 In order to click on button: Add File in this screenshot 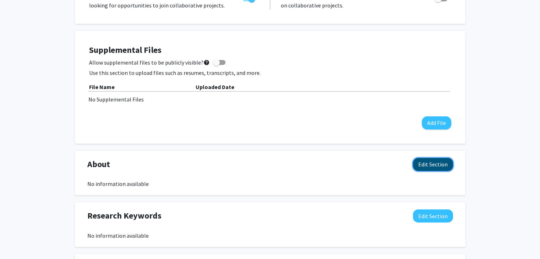, I will do `click(437, 123)`.